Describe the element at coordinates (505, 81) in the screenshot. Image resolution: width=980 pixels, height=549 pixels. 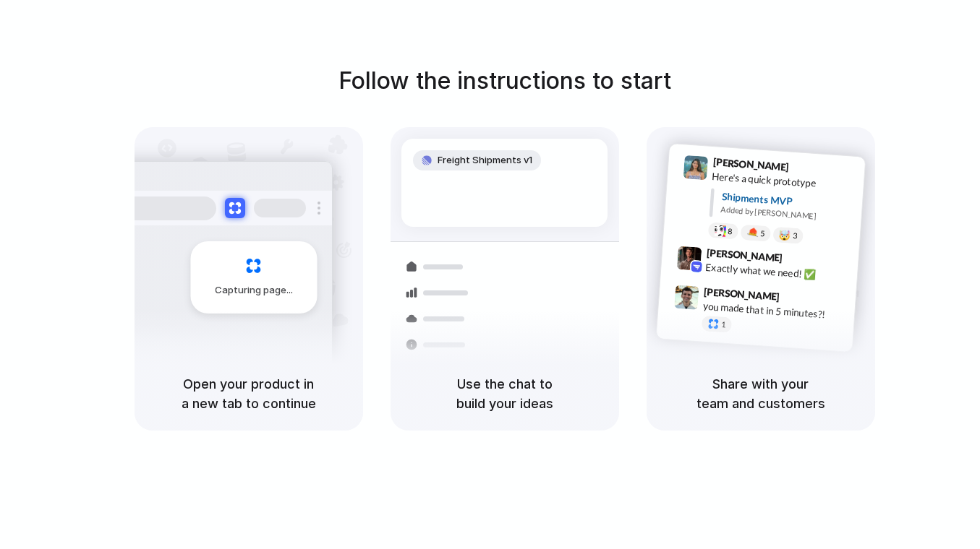
I see `h1: Follow the instructions to start` at that location.